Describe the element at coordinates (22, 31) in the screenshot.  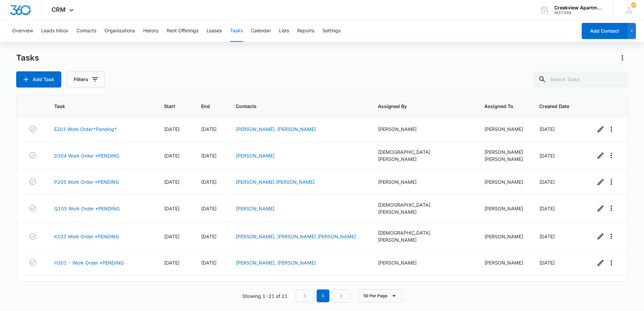
I see `button: Overview` at that location.